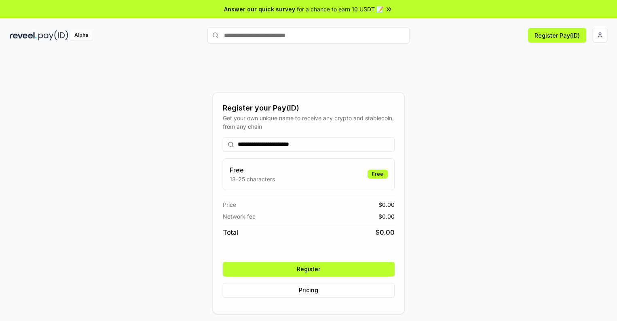 Image resolution: width=617 pixels, height=321 pixels. I want to click on div: Free, so click(378, 174).